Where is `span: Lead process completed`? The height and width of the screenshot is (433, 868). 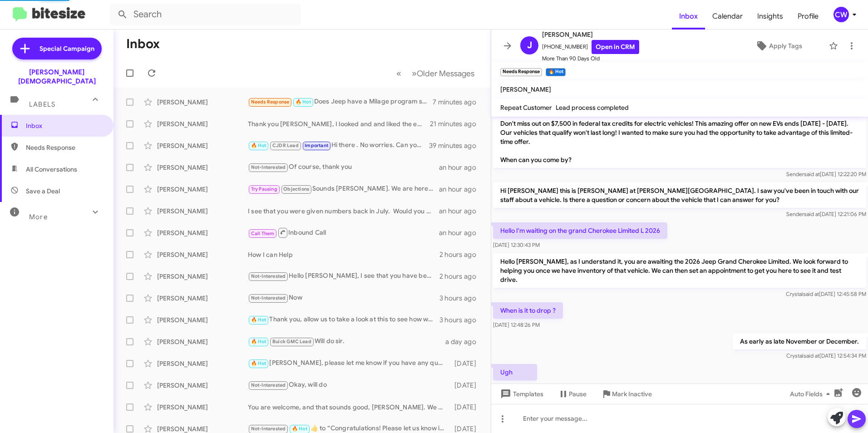
span: Lead process completed is located at coordinates (592, 108).